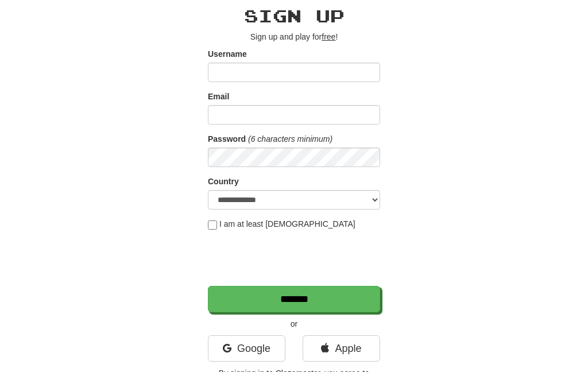 This screenshot has width=588, height=372. What do you see at coordinates (341, 349) in the screenshot?
I see `a: Apple` at bounding box center [341, 349].